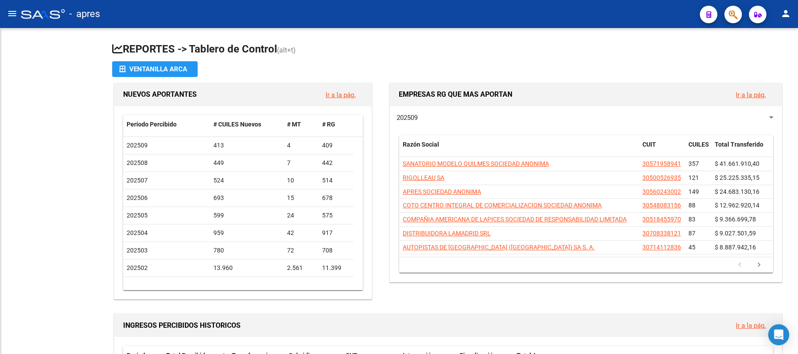 Image resolution: width=798 pixels, height=354 pixels. What do you see at coordinates (778, 335) in the screenshot?
I see `div: Open Intercom Messenger` at bounding box center [778, 335].